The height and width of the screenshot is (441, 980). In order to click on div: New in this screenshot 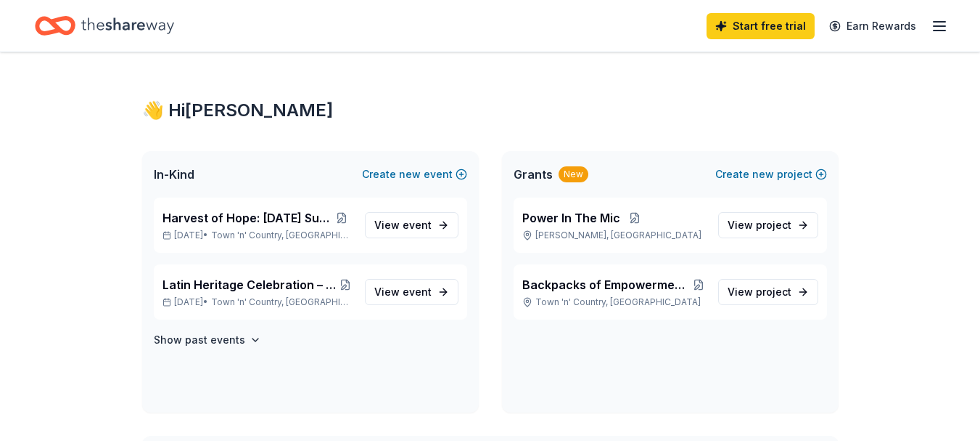, I will do `click(574, 174)`.